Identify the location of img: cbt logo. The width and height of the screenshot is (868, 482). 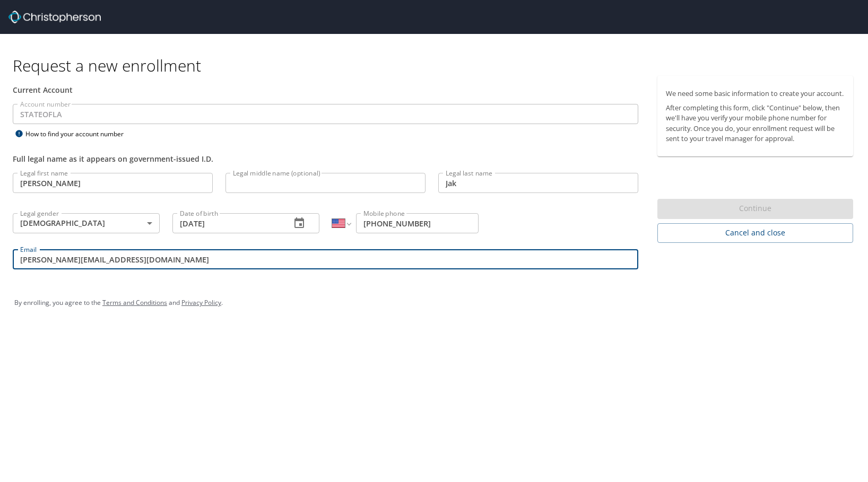
(55, 17).